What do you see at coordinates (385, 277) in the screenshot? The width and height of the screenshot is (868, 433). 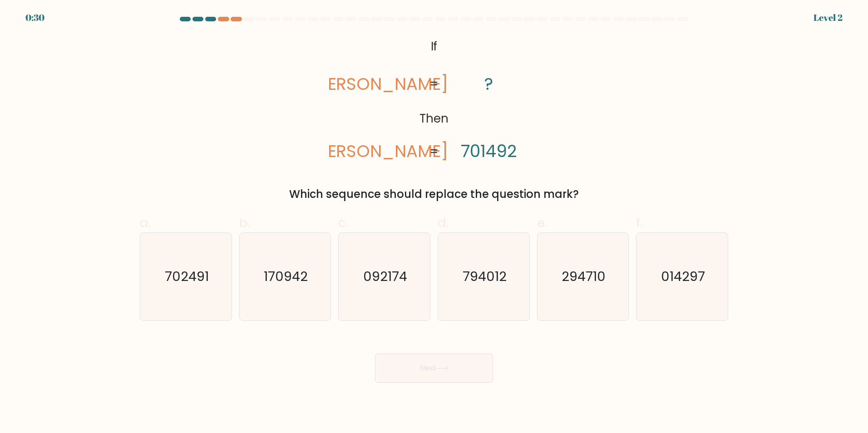 I see `text: 092174` at bounding box center [385, 277].